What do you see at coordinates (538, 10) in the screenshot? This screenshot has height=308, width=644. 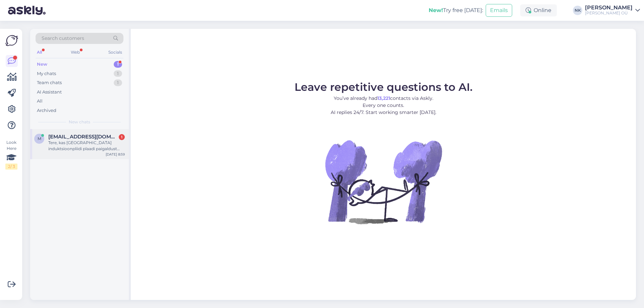 I see `div: Online` at bounding box center [538, 10].